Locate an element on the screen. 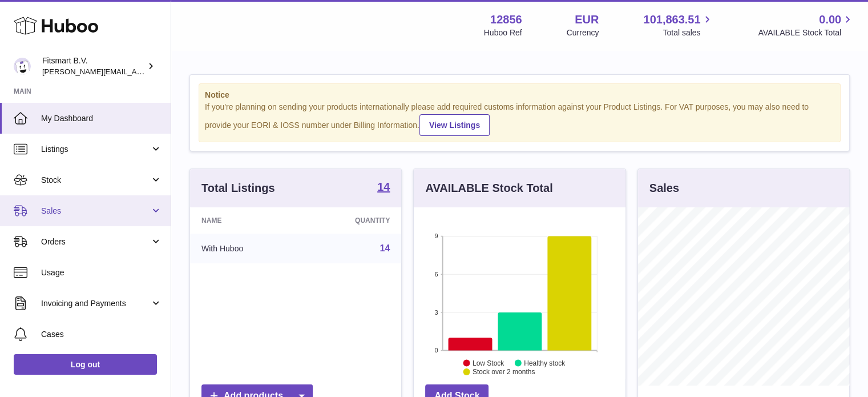 The height and width of the screenshot is (397, 868). h3: Total Listings is located at coordinates (238, 188).